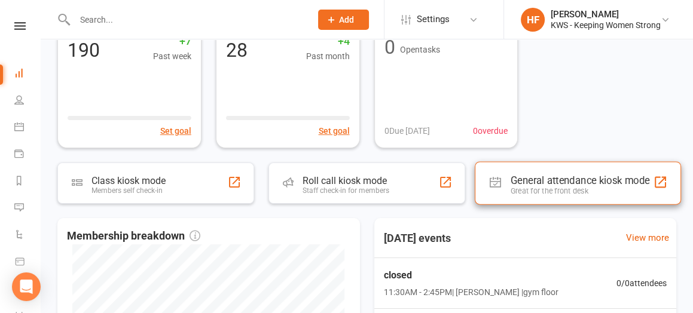 This screenshot has height=313, width=693. What do you see at coordinates (28, 263) in the screenshot?
I see `a: Product Sales` at bounding box center [28, 263].